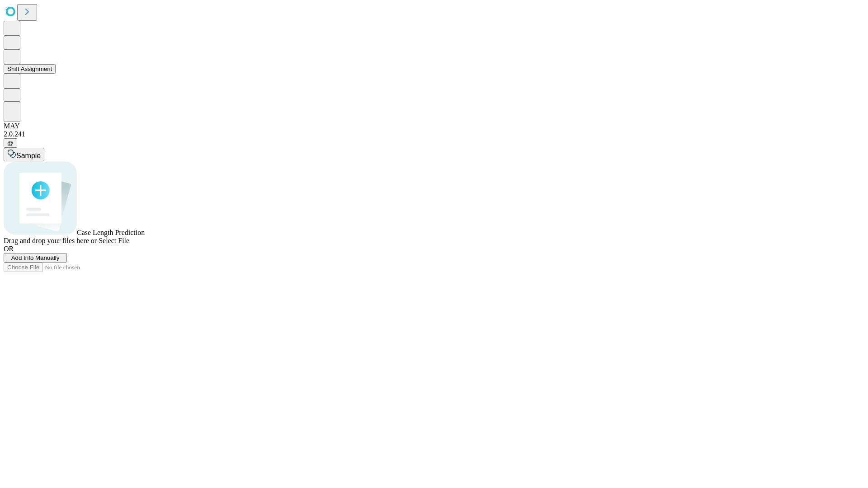  What do you see at coordinates (50, 240) in the screenshot?
I see `span: Drag and drop your files here or` at bounding box center [50, 240].